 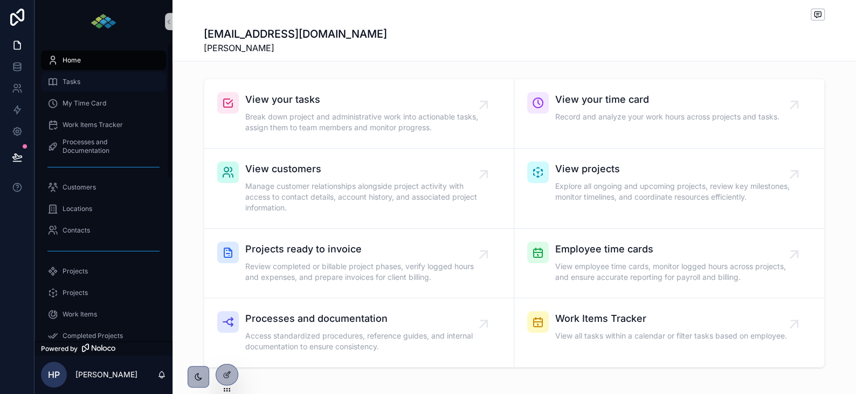 What do you see at coordinates (674, 192) in the screenshot?
I see `span: Explore all ongoing and upcoming projects, review key milestones, monitor timelines, and coordina...` at bounding box center [674, 192].